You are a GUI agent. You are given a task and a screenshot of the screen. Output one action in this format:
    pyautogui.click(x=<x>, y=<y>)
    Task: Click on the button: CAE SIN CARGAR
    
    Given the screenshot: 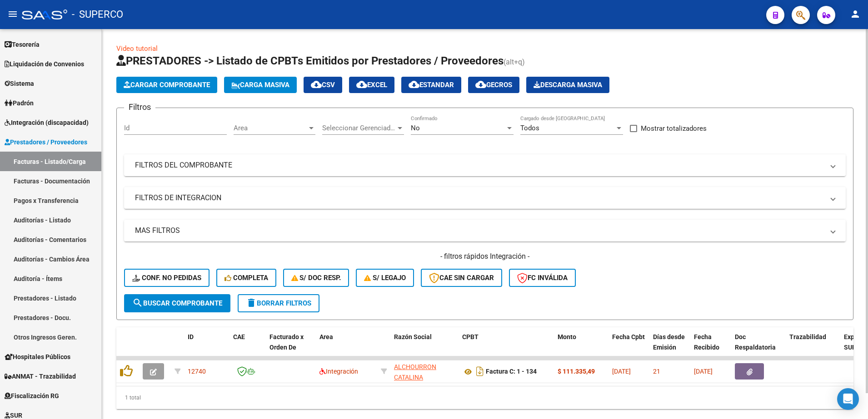 What is the action you would take?
    pyautogui.click(x=461, y=278)
    